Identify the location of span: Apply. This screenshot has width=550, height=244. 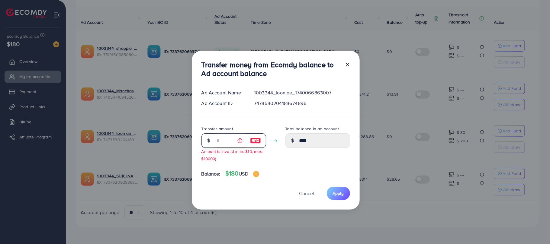
(338, 194).